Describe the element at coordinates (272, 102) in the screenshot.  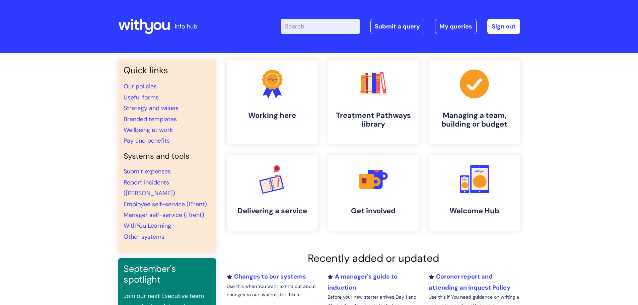
I see `a: Working here` at that location.